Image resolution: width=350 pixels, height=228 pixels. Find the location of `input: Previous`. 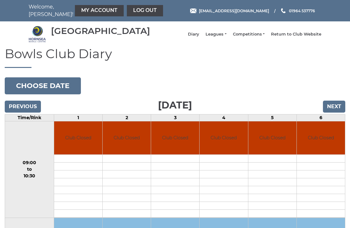

input: Previous is located at coordinates (23, 107).